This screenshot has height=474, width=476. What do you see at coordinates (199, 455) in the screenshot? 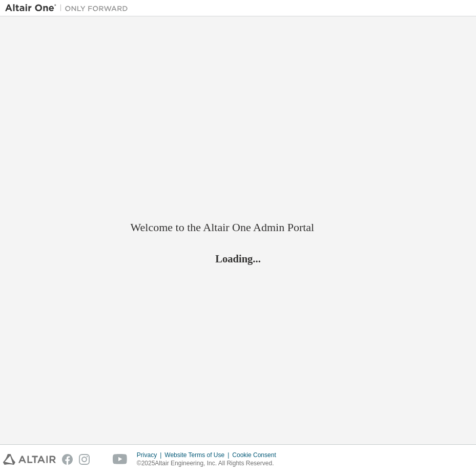
I see `div: Website Terms of Use` at bounding box center [199, 455].